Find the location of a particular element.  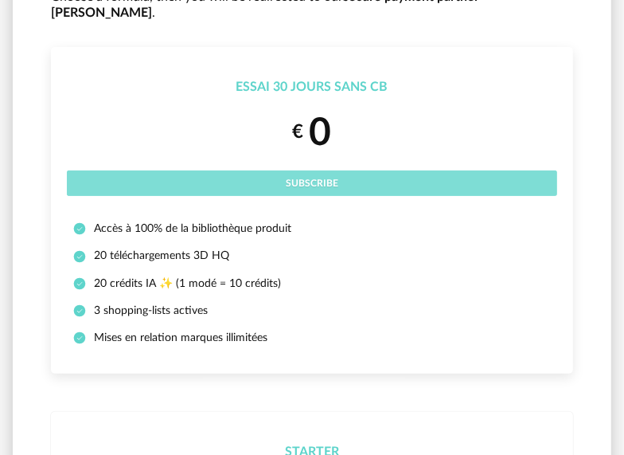

li: 3 shopping-lists actives is located at coordinates (312, 311).